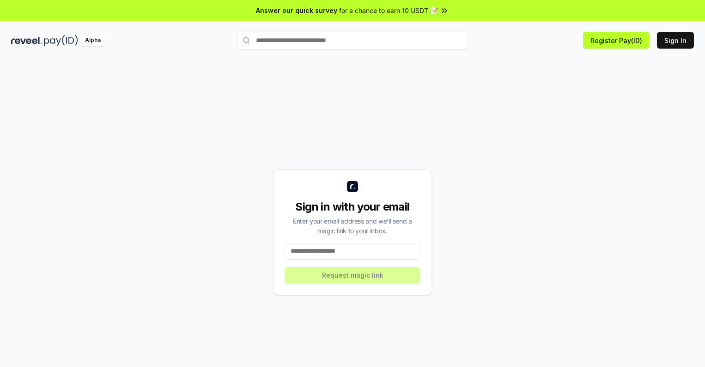 Image resolution: width=705 pixels, height=367 pixels. I want to click on span: Answer our quick survey, so click(297, 10).